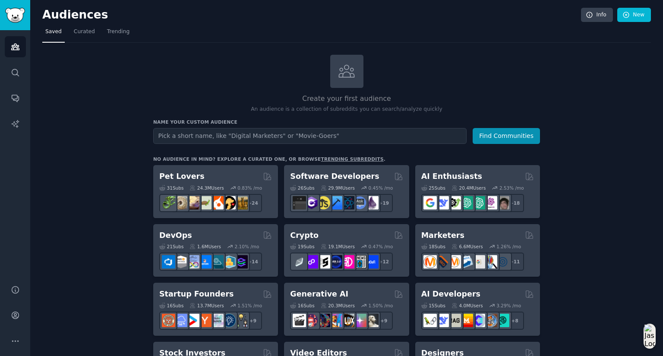 Image resolution: width=663 pixels, height=356 pixels. I want to click on div: + 19, so click(383, 203).